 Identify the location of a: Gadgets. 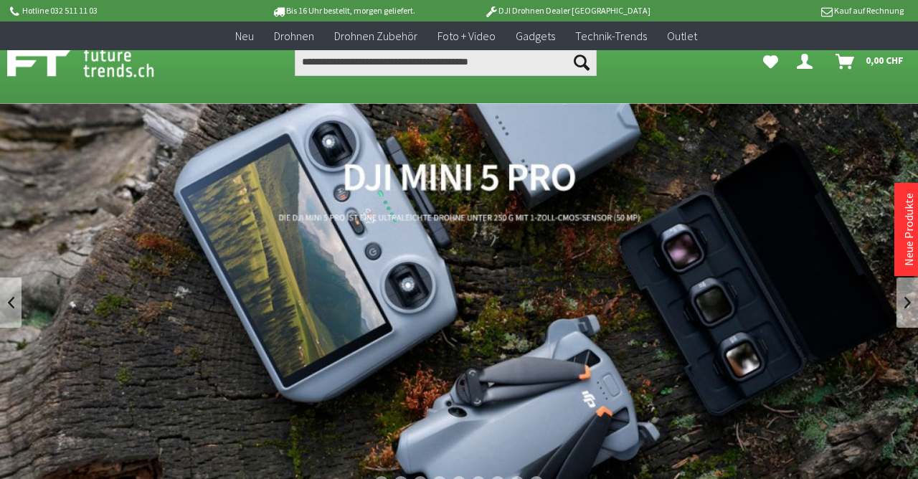
(535, 36).